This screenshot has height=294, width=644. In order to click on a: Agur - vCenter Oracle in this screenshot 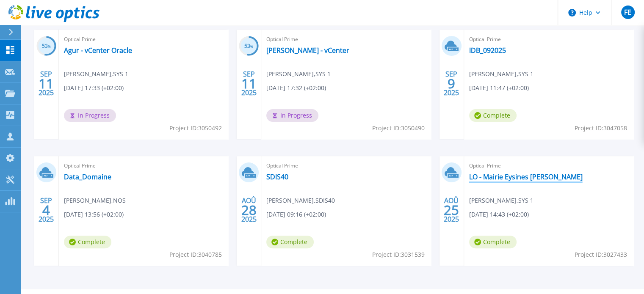, I will do `click(98, 50)`.